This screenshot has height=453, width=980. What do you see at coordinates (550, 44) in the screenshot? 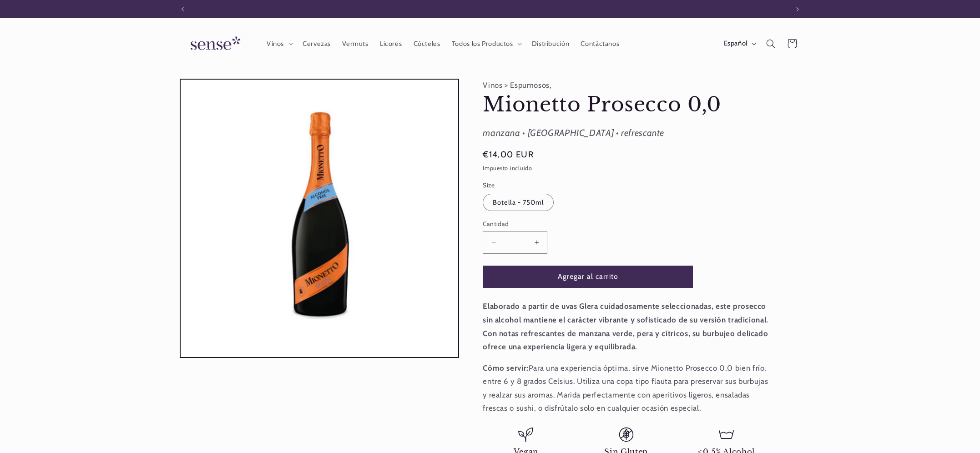
I see `span: Distribución` at bounding box center [550, 44].